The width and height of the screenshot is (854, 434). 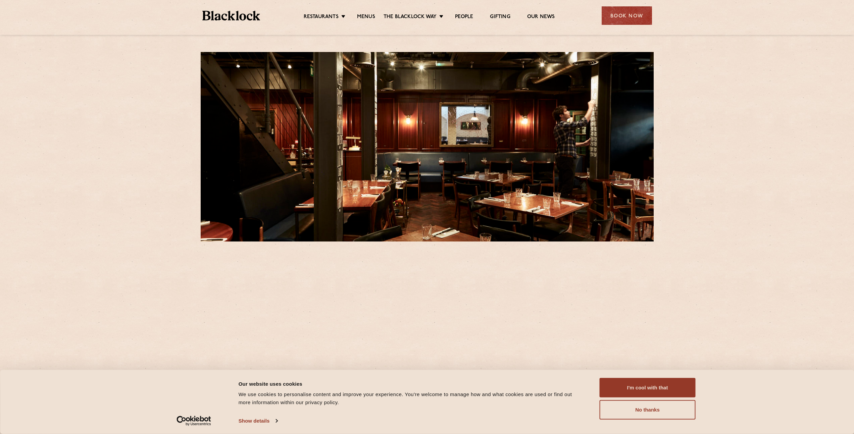 I want to click on div: Our website uses cookies, so click(x=411, y=384).